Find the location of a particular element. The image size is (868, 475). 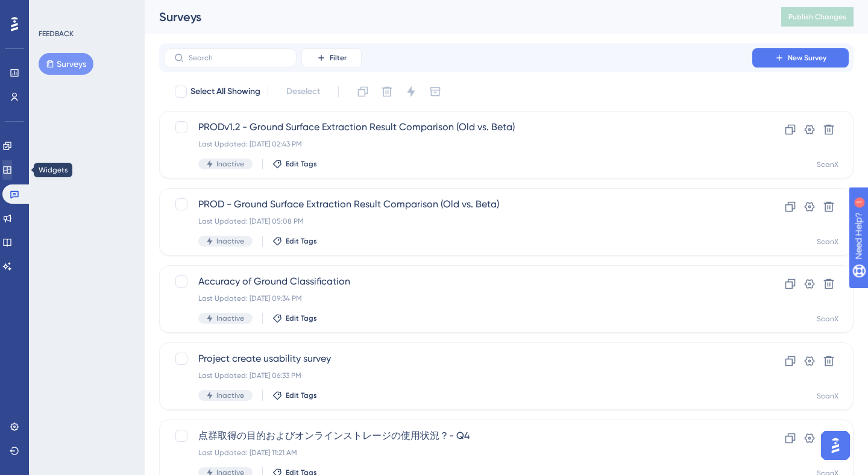

span: PROD - Ground Surface Extraction Result Comparison (Old vs. Beta) is located at coordinates (458, 204).